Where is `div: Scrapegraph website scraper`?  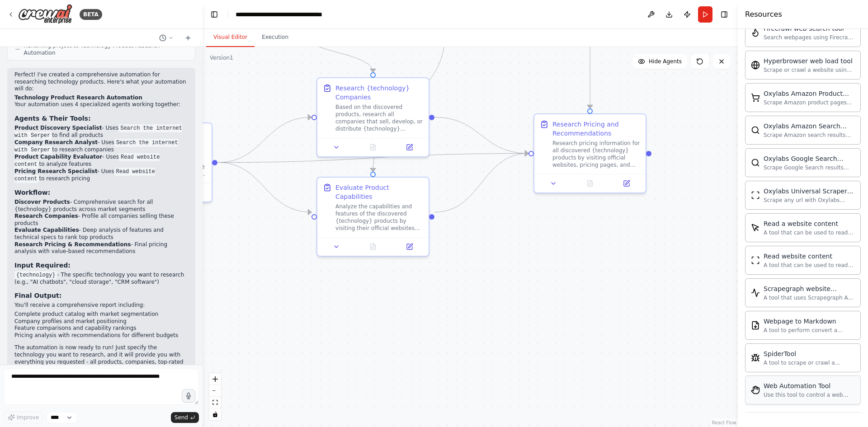
div: Scrapegraph website scraper is located at coordinates (809, 289).